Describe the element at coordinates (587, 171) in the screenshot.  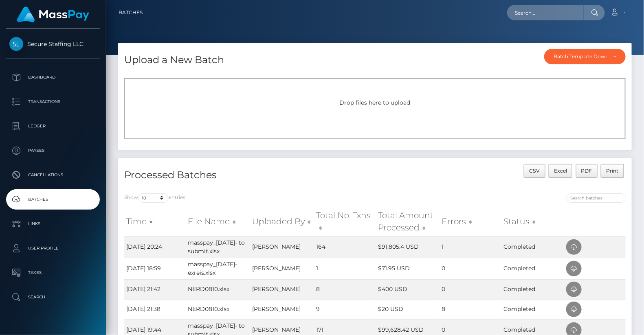
I see `span: PDF` at that location.